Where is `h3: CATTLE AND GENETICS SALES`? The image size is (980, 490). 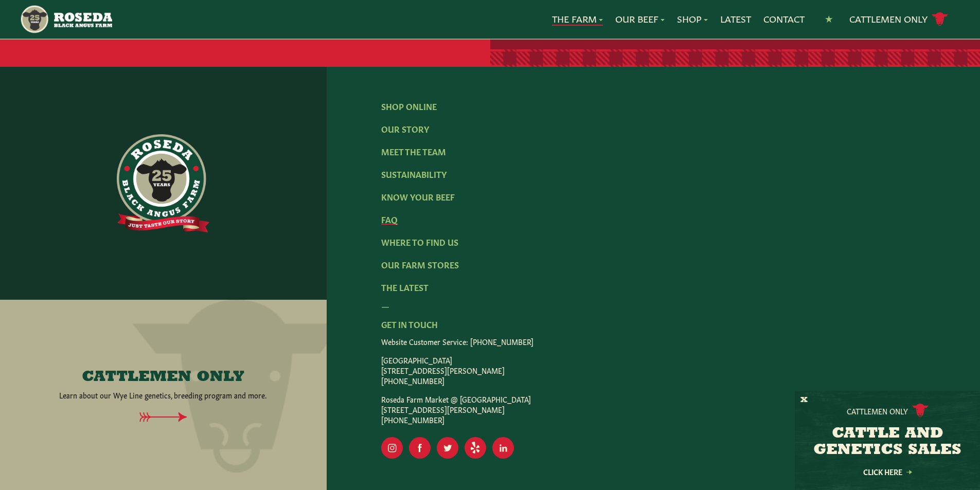 h3: CATTLE AND GENETICS SALES is located at coordinates (887, 442).